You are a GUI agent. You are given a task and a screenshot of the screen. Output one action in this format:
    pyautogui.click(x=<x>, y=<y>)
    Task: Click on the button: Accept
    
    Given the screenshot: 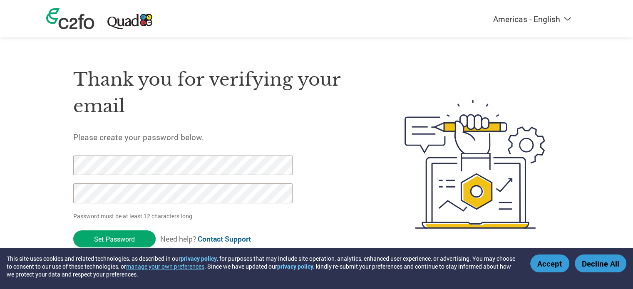 What is the action you would take?
    pyautogui.click(x=550, y=263)
    